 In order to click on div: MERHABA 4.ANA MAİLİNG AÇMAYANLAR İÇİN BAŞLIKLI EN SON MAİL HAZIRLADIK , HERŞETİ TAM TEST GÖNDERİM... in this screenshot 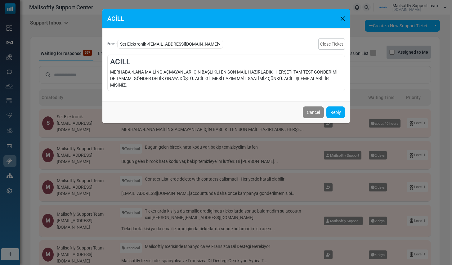, I will do `click(226, 79)`.